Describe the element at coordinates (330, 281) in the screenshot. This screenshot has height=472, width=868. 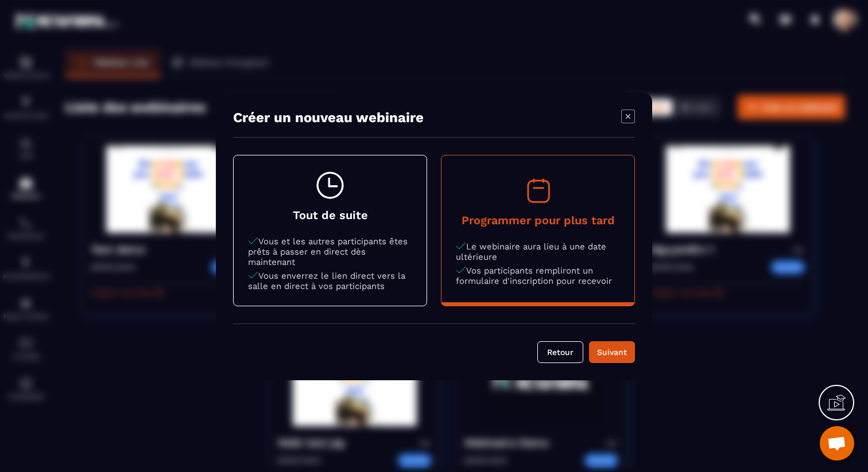
I see `p: Vous enverrez le lien direct vers la salle en direct à vos participants` at that location.